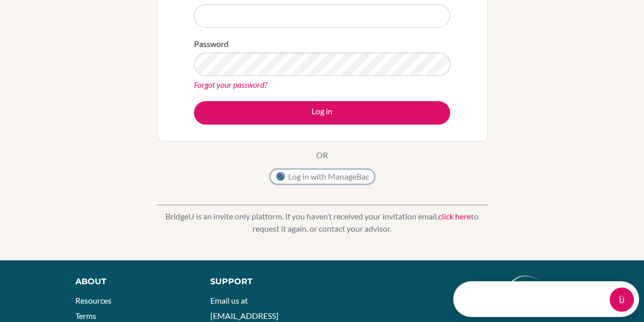  I want to click on div: Support, so click(261, 282).